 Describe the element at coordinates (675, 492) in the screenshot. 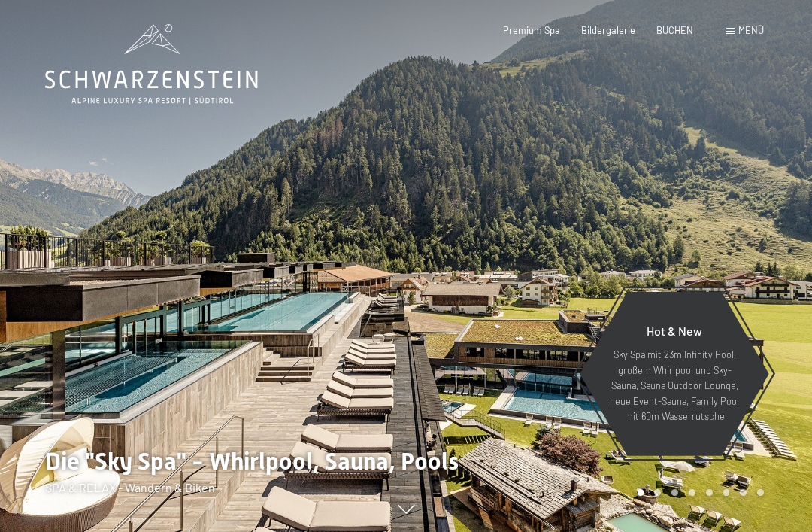

I see `div: Carousel Page 3` at that location.